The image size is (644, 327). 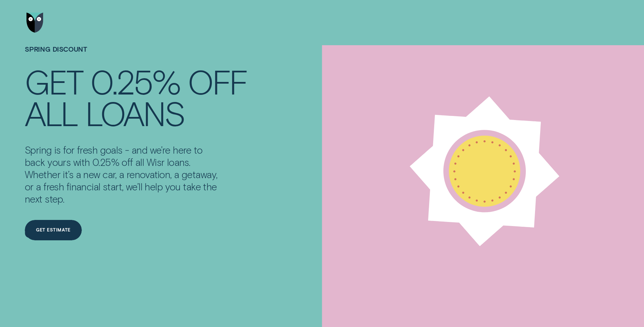 I want to click on h4: Get 0.25% off all loans, so click(x=136, y=97).